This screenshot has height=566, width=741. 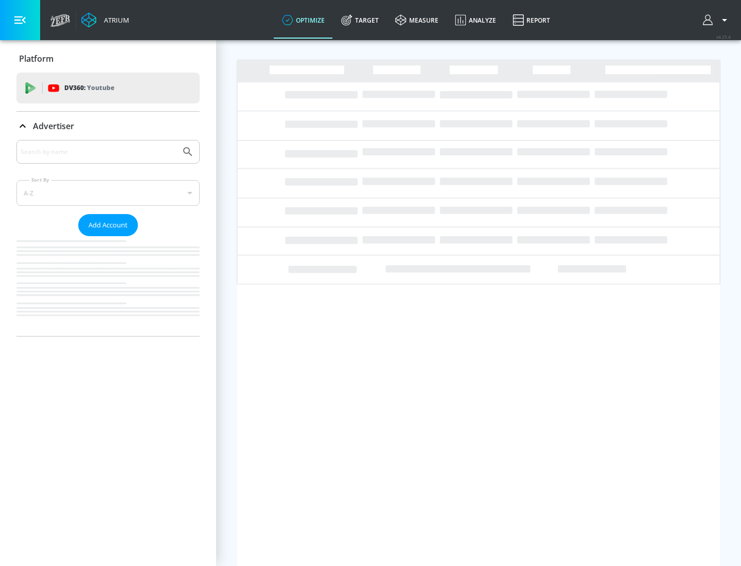 I want to click on div: Atrium, so click(x=114, y=20).